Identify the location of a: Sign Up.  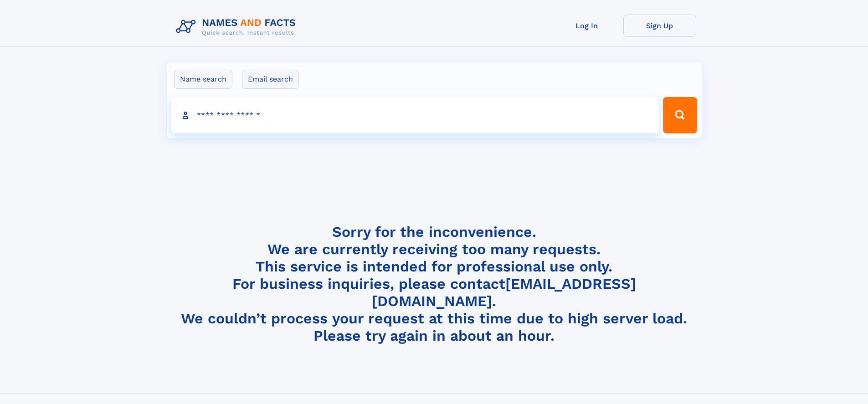
(660, 25).